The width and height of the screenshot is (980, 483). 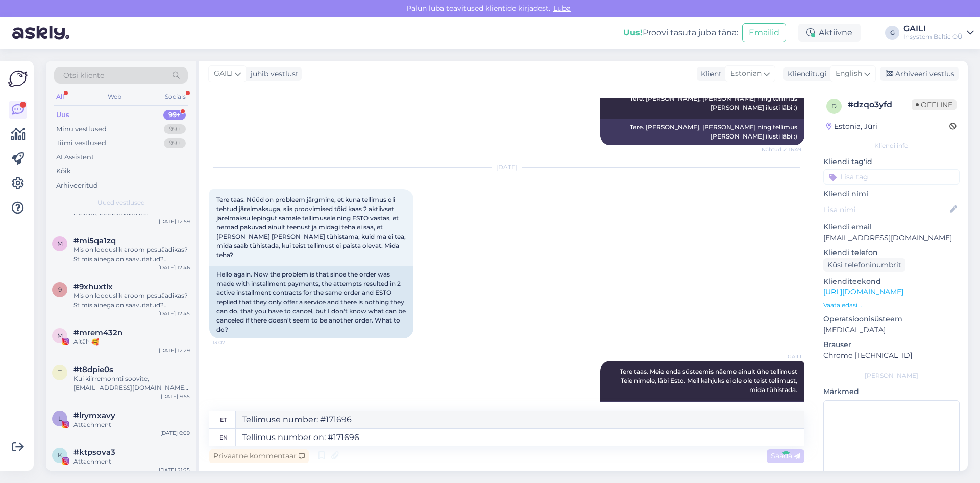 I want to click on input: Lisa tag, so click(x=891, y=177).